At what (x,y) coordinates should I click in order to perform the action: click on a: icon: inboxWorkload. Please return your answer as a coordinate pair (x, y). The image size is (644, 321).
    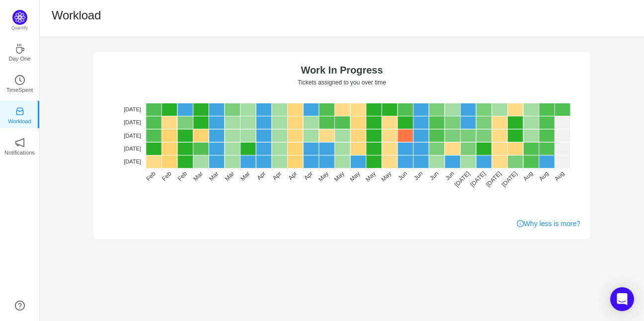
    Looking at the image, I should click on (20, 114).